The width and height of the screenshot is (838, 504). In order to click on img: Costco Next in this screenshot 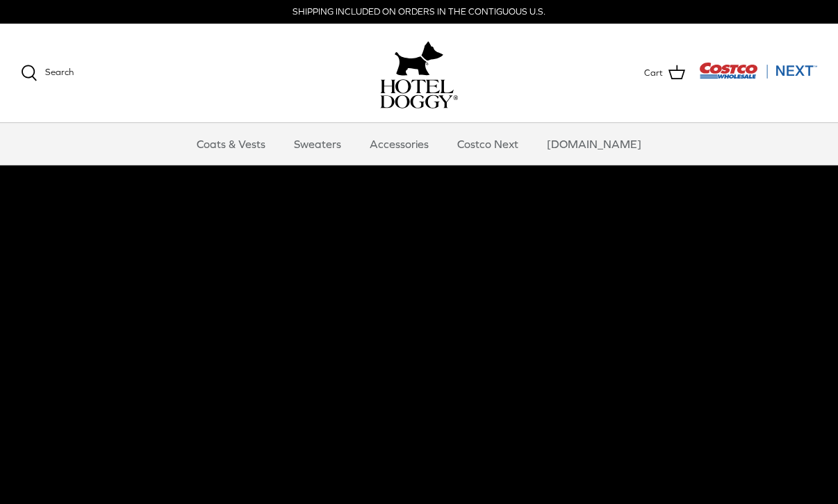, I will do `click(758, 70)`.